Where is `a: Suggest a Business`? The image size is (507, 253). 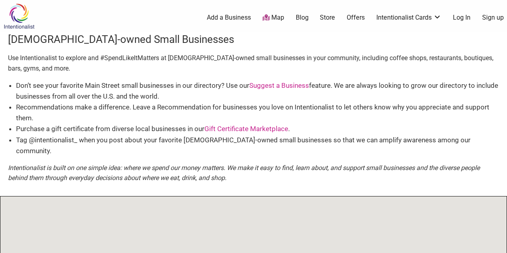 a: Suggest a Business is located at coordinates (279, 85).